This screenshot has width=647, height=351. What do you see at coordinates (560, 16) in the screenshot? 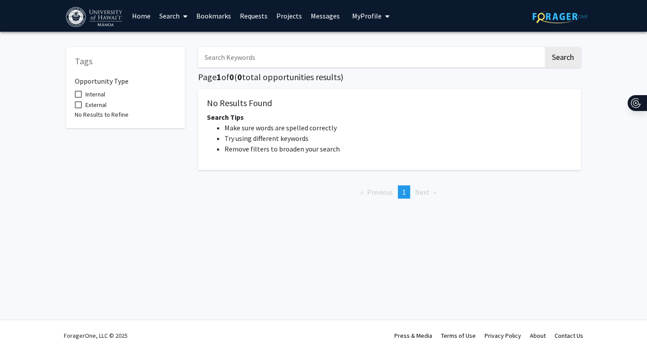
I see `img: ForagerOne Logo` at bounding box center [560, 16].